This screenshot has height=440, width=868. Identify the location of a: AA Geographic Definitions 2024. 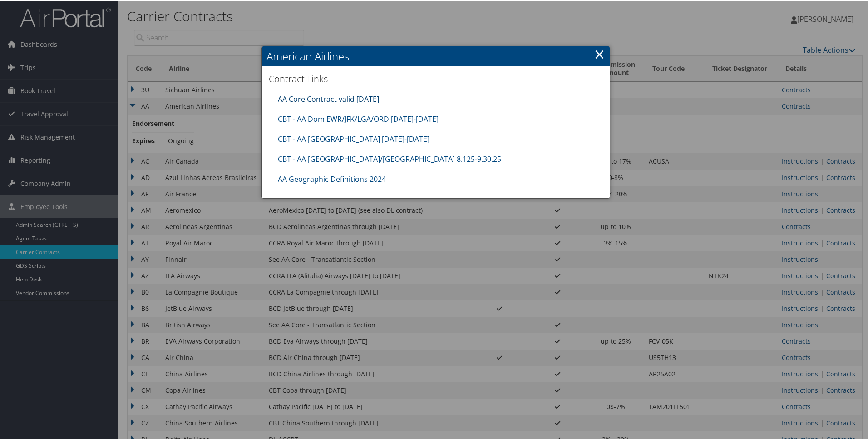
(332, 178).